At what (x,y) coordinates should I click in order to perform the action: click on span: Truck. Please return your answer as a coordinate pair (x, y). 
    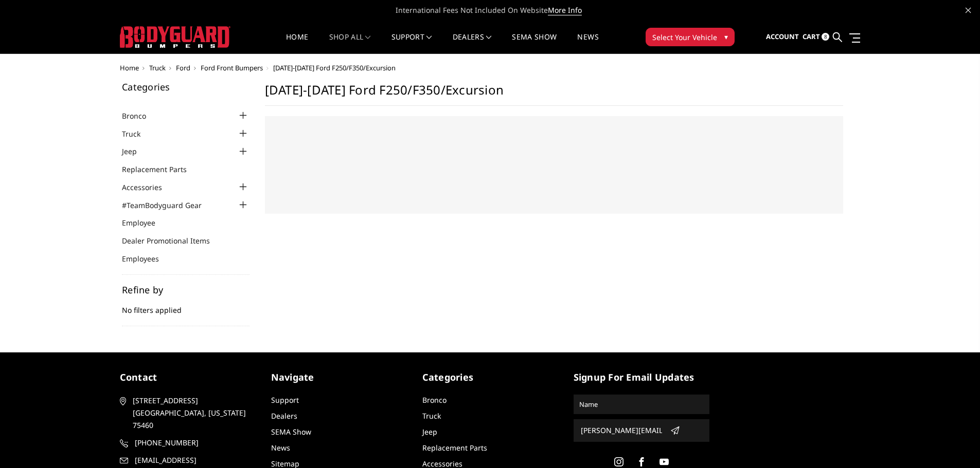
    Looking at the image, I should click on (157, 68).